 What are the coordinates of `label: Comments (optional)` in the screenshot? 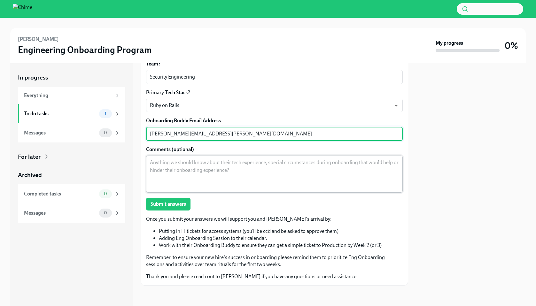 It's located at (274, 150).